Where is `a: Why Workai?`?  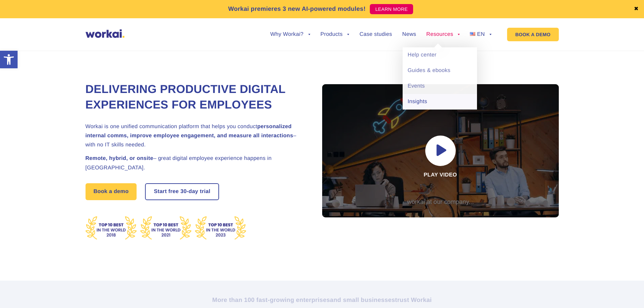
a: Why Workai? is located at coordinates (290, 34).